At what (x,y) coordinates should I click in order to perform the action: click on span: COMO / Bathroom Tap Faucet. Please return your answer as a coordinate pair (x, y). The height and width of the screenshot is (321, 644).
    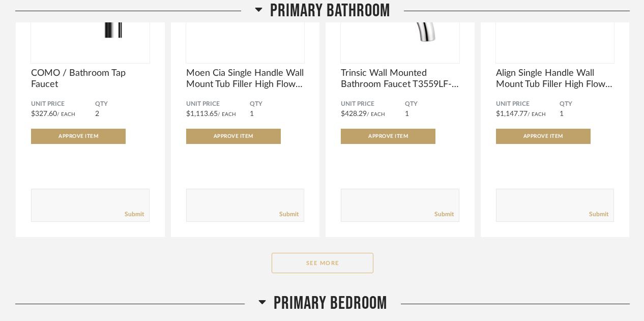
    Looking at the image, I should click on (90, 79).